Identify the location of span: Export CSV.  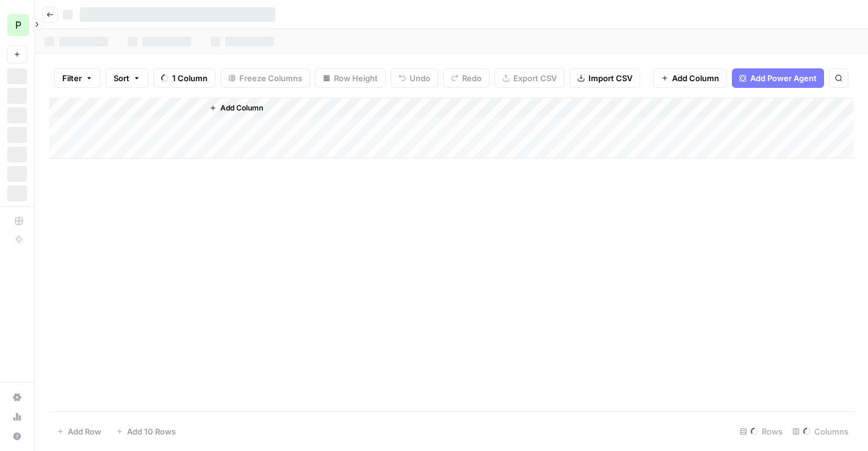
(535, 78).